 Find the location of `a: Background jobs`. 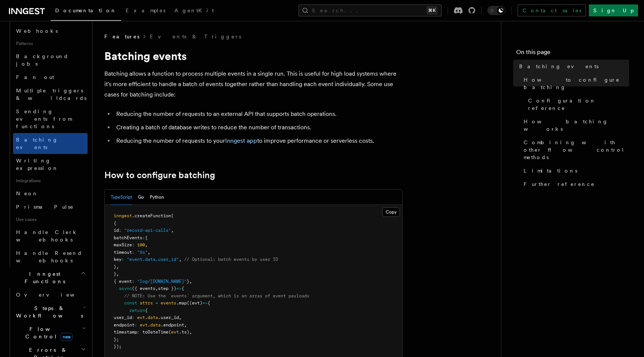

a: Background jobs is located at coordinates (50, 60).